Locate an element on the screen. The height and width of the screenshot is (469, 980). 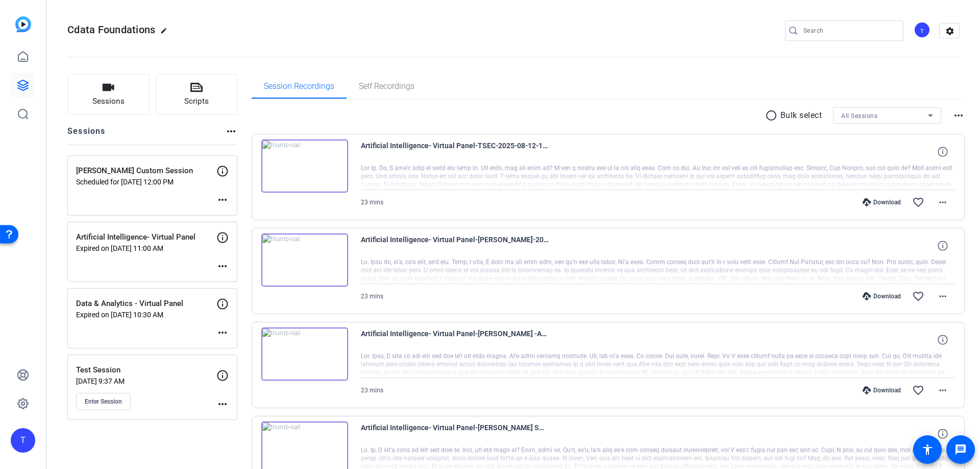
input: Search is located at coordinates (850, 31).